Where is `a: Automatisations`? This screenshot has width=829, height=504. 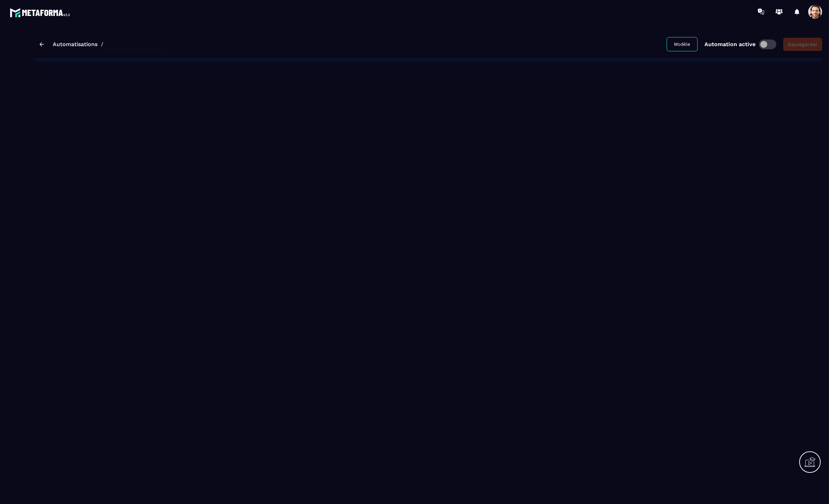 a: Automatisations is located at coordinates (75, 44).